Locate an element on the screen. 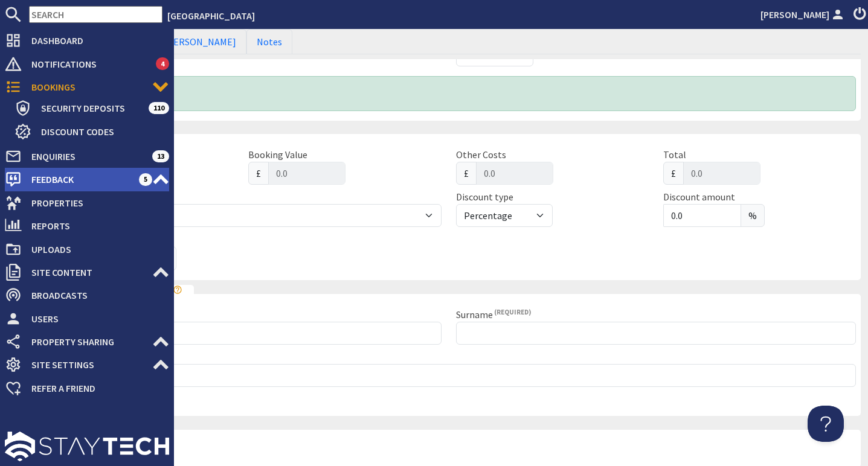 This screenshot has height=466, width=868. a: Uploads is located at coordinates (87, 250).